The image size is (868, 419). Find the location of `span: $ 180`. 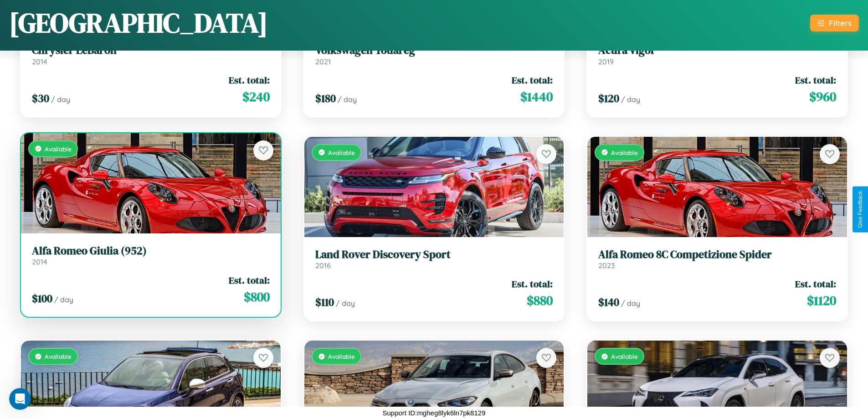

span: $ 180 is located at coordinates (326, 98).